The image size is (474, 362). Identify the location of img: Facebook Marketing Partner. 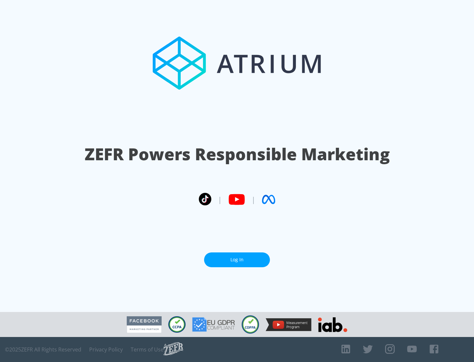
(144, 325).